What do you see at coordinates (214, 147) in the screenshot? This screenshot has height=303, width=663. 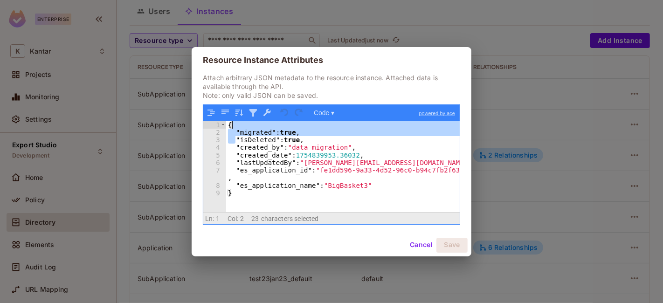 I see `div: 4` at bounding box center [214, 147].